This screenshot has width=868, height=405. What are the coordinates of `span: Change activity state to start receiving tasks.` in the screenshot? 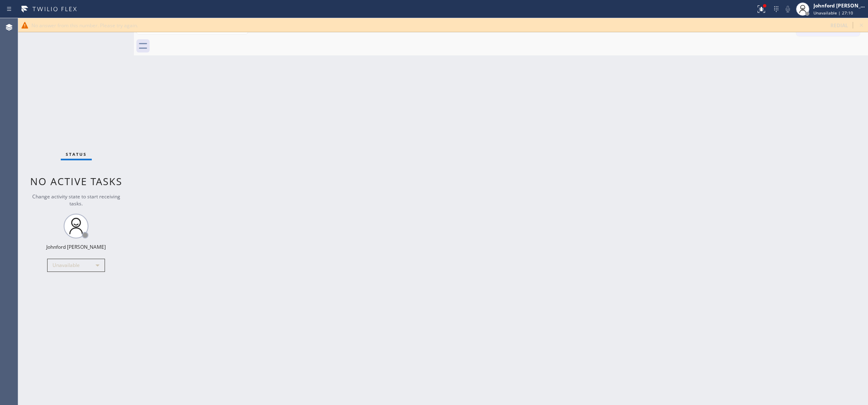 It's located at (76, 200).